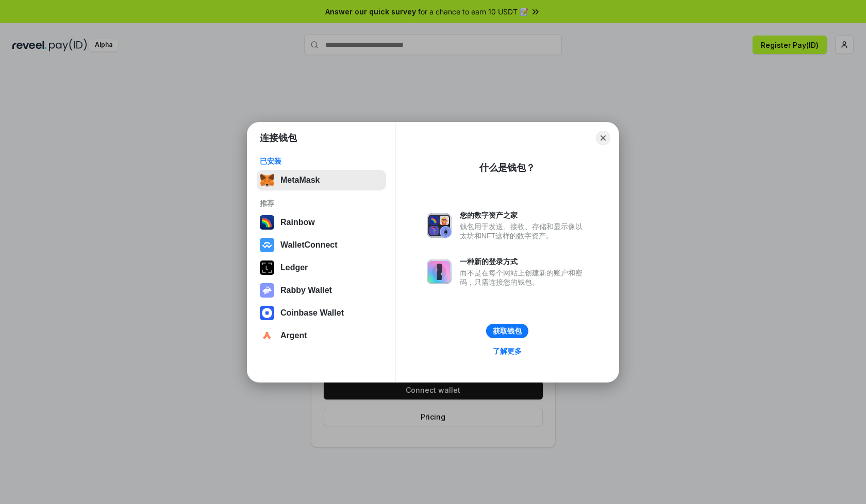  What do you see at coordinates (267, 268) in the screenshot?
I see `img: svg+xml,%3Csvg%20xmlns%3D%22http%3A%2F%2Fwww.w3.org%2F2000%2Fsvg%22%20width%3D%2228%22%20height%3...` at bounding box center [267, 268].